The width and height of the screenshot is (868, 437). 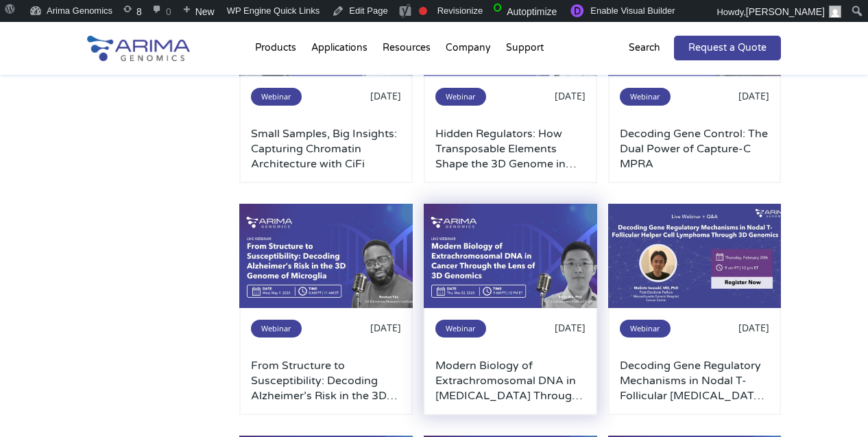 I want to click on img: Arima-Genomics-logo, so click(x=139, y=48).